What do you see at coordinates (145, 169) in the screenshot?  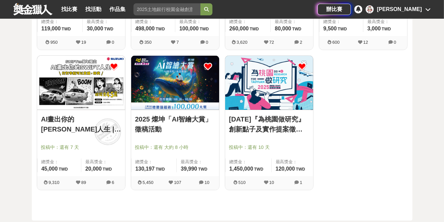 I see `span: 130,197` at bounding box center [145, 169].